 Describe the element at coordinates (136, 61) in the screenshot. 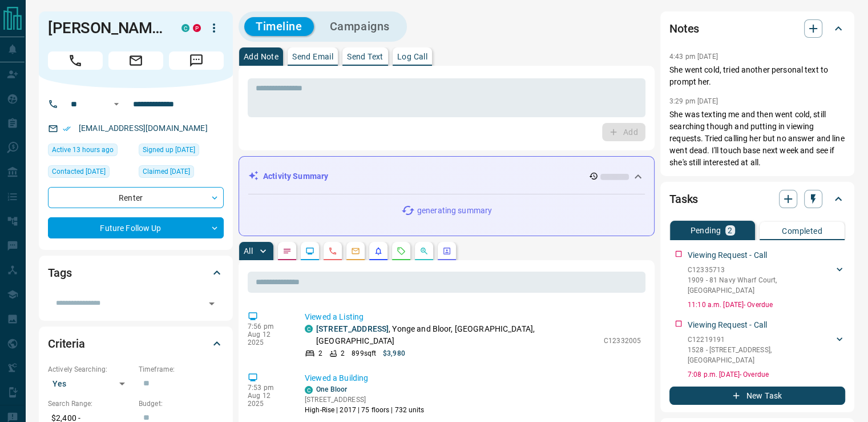

I see `span: Email` at that location.